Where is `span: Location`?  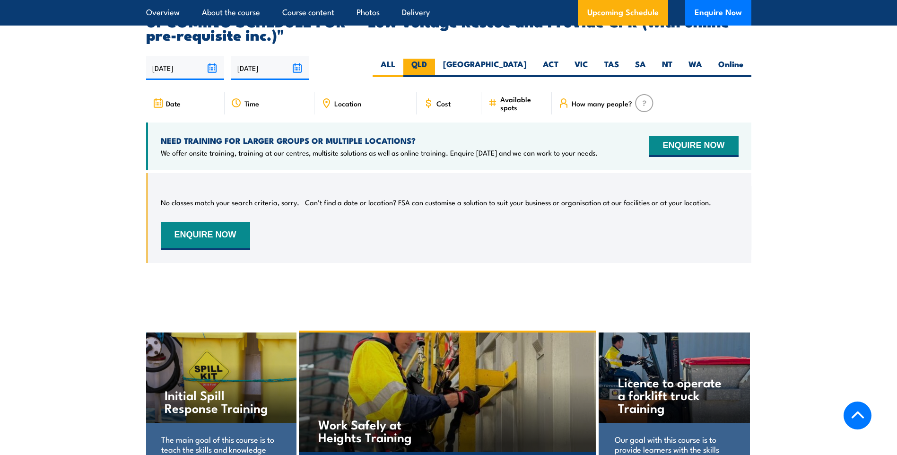 span: Location is located at coordinates (348, 103).